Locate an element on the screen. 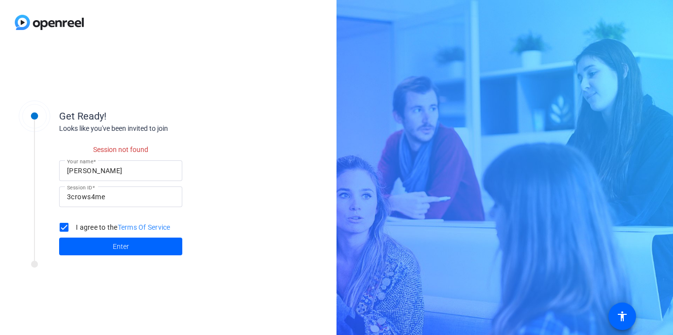 This screenshot has width=673, height=335. p: Session not found is located at coordinates (121, 150).